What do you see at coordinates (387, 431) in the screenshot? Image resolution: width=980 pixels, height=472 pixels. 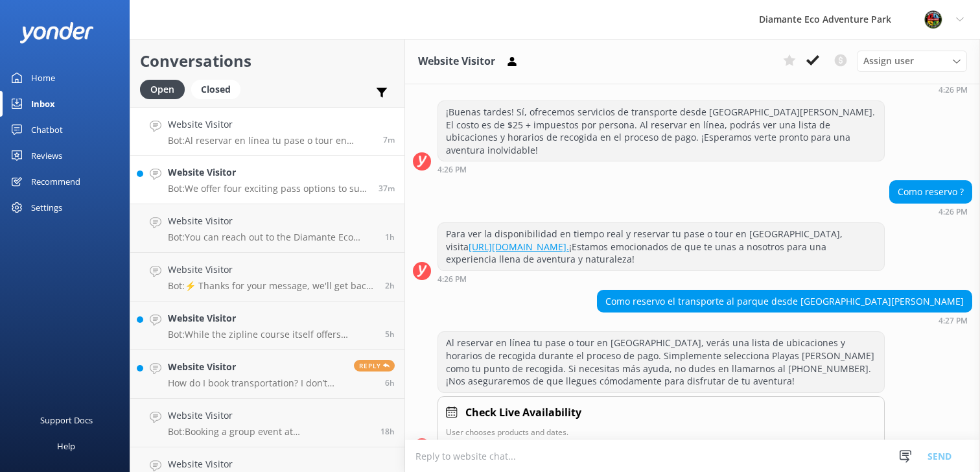 I see `span: Oct 07 2025 10:07pm (UTC -06:00) America/Costa_Rica` at bounding box center [387, 431].